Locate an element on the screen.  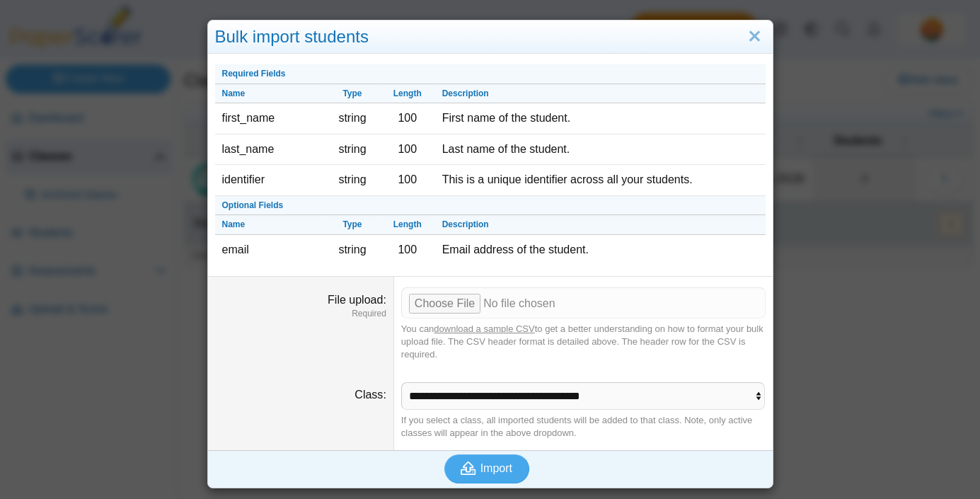
dfn: Required is located at coordinates (301, 314).